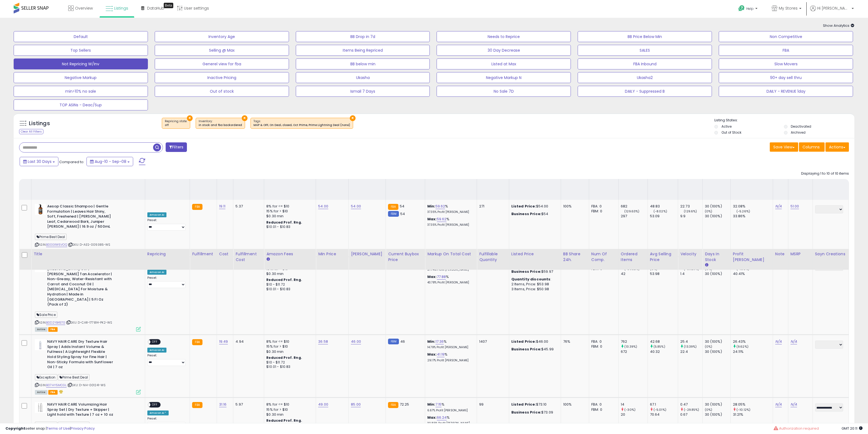 This screenshot has height=434, width=868. I want to click on span: All listings currently available for purchase on Amazon, so click(41, 329).